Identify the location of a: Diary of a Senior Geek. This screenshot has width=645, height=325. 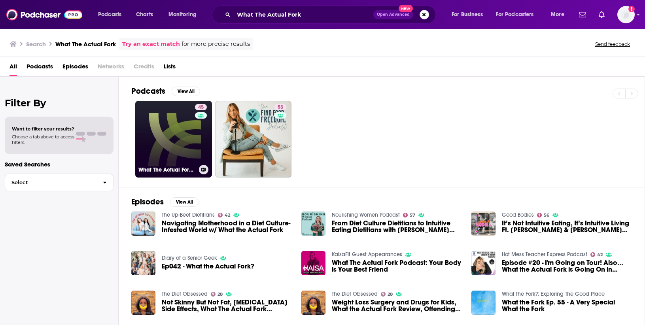
(189, 258).